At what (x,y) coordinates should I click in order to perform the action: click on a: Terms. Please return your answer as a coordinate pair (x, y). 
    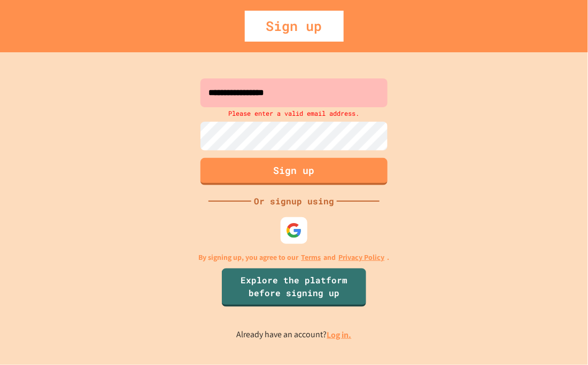
    Looking at the image, I should click on (311, 257).